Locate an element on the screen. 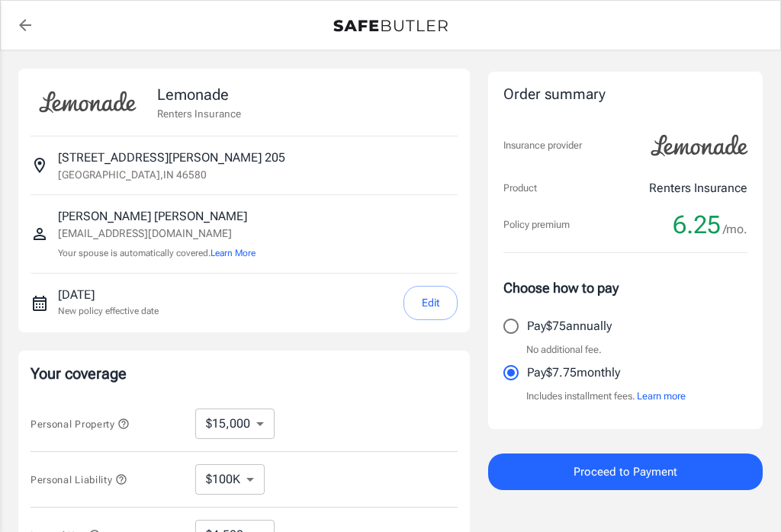 This screenshot has width=781, height=532. p: Your coverage is located at coordinates (244, 373).